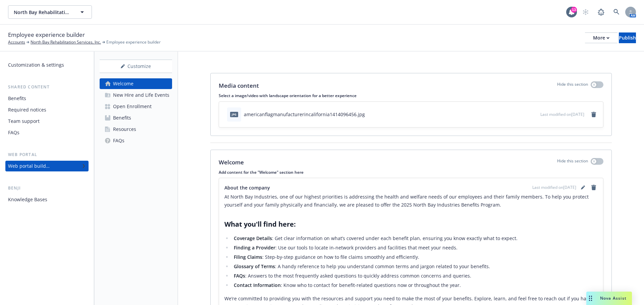  Describe the element at coordinates (255, 248) in the screenshot. I see `strong: Finding a Provider` at that location.